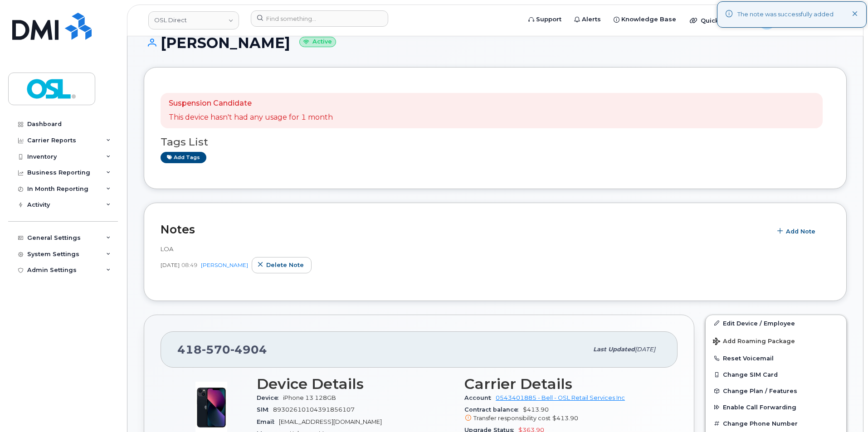  What do you see at coordinates (760, 391) in the screenshot?
I see `span: Change Plan / Features` at bounding box center [760, 391].